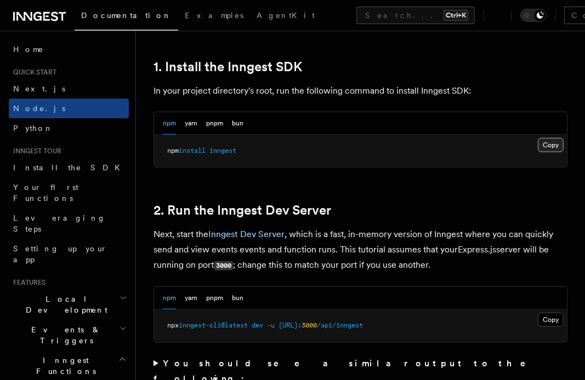  Describe the element at coordinates (126, 15) in the screenshot. I see `span: Documentation` at that location.